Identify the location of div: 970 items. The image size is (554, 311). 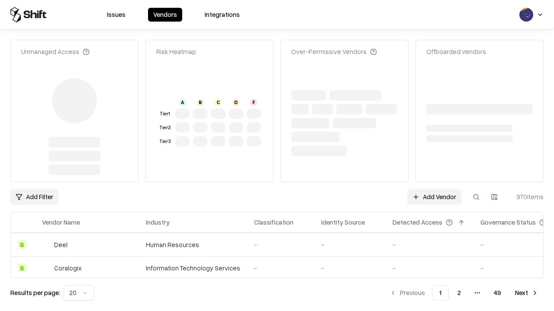
(526, 197).